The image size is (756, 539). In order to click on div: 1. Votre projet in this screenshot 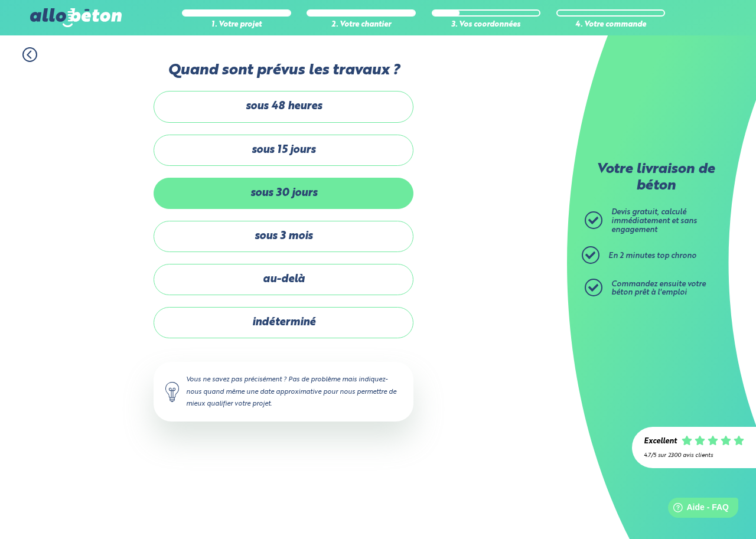, I will do `click(236, 25)`.